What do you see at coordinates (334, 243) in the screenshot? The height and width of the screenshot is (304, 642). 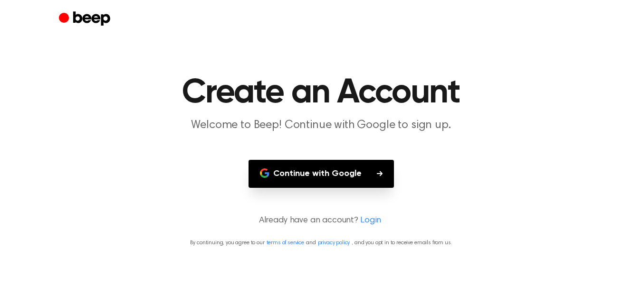 I see `a: privacy policy` at bounding box center [334, 243].